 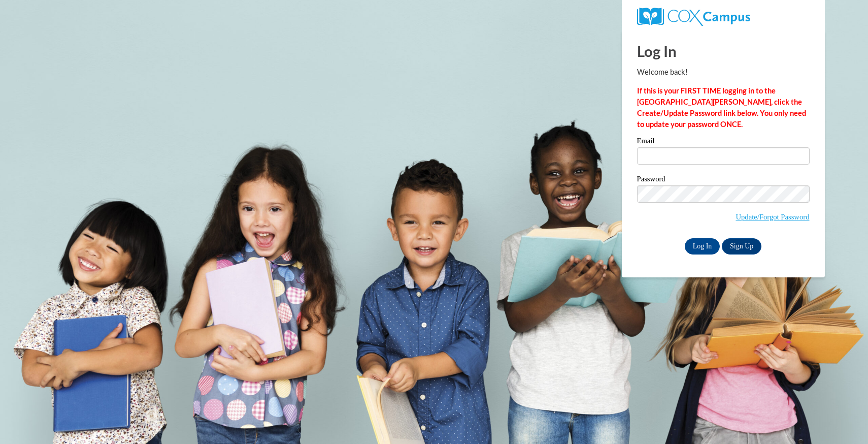 I want to click on a: Update/Forgot Password, so click(x=772, y=217).